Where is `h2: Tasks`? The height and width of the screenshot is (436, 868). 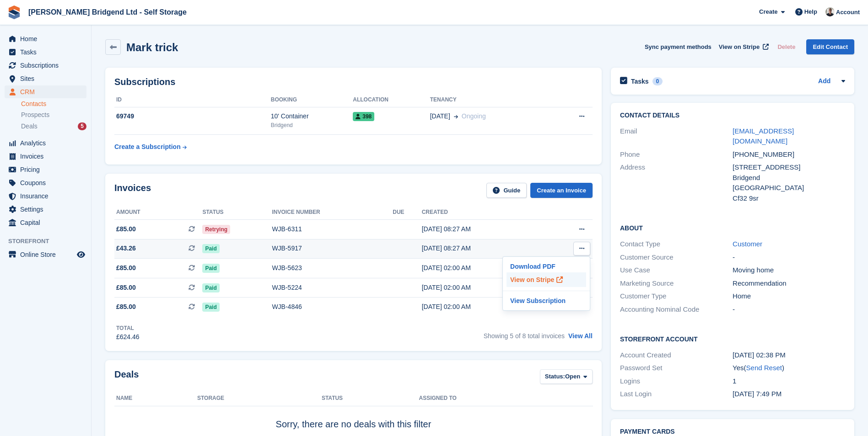
h2: Tasks is located at coordinates (640, 81).